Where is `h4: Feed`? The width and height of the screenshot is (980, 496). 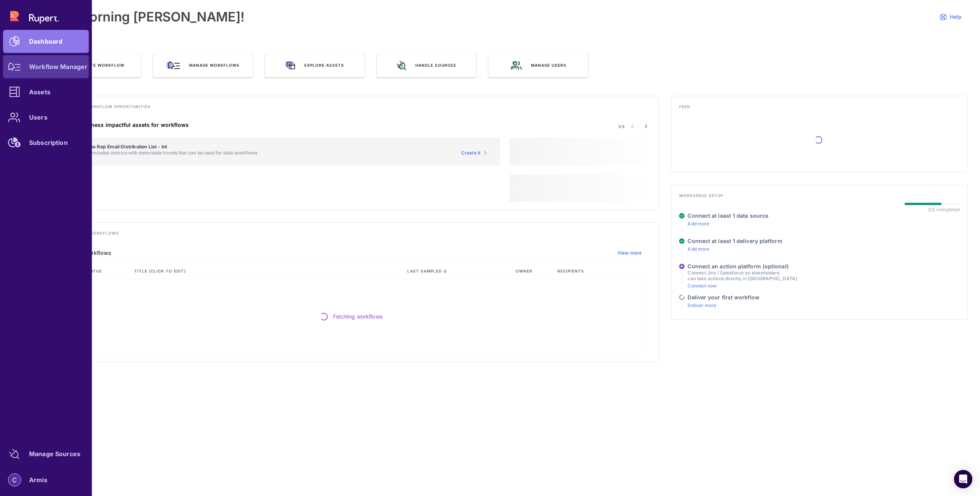 h4: Feed is located at coordinates (819, 108).